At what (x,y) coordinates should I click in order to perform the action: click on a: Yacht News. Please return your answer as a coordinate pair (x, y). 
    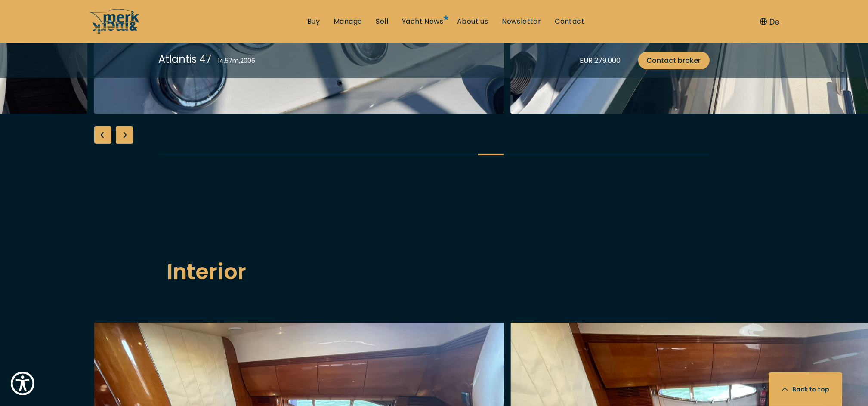
    Looking at the image, I should click on (422, 21).